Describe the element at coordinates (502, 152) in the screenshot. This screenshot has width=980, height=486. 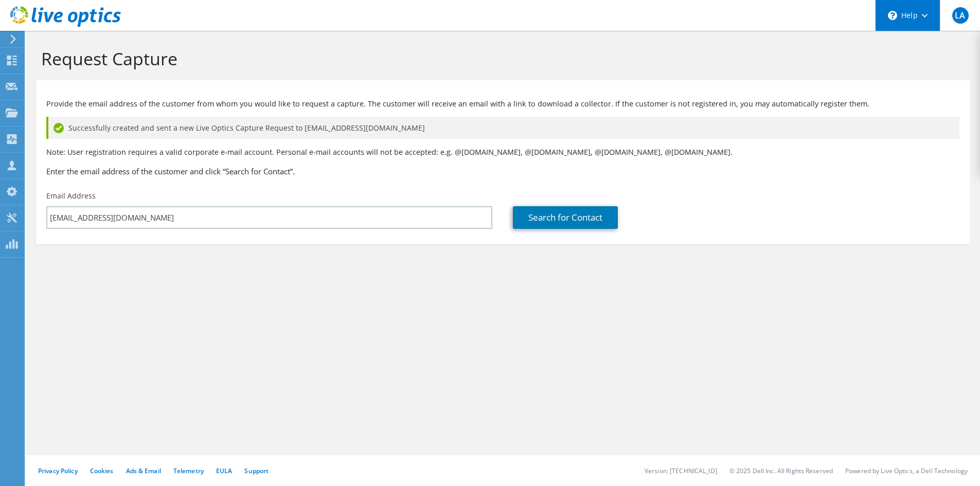
I see `p: Note: User registration requires a valid corporate e-mail account. Personal e-mail accounts will ...` at that location.